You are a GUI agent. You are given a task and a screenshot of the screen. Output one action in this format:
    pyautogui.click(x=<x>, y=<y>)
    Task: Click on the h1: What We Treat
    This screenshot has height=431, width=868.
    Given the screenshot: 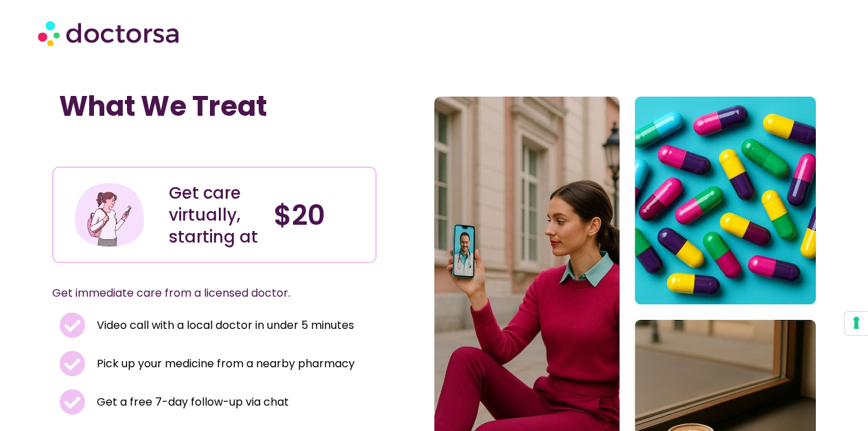 What is the action you would take?
    pyautogui.click(x=214, y=106)
    